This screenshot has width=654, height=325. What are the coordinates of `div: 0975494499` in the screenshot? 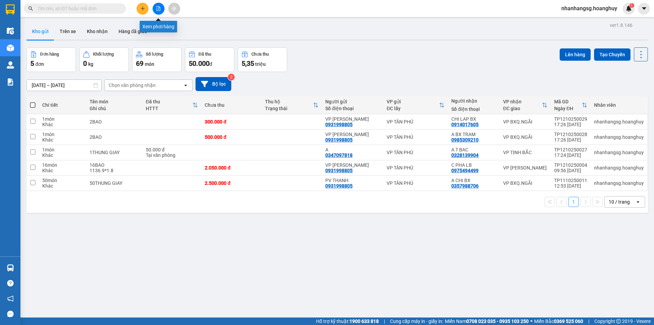 It's located at (465, 170).